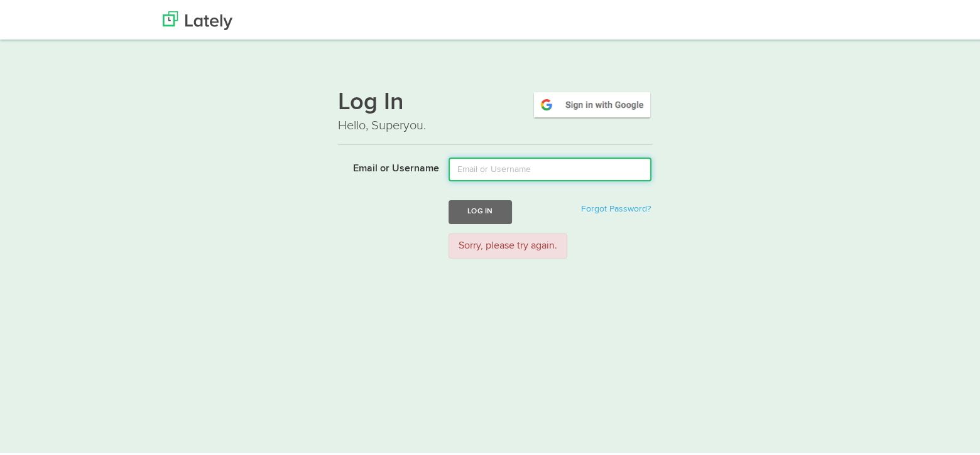 This screenshot has width=980, height=455. Describe the element at coordinates (550, 167) in the screenshot. I see `input: Email or Username` at that location.